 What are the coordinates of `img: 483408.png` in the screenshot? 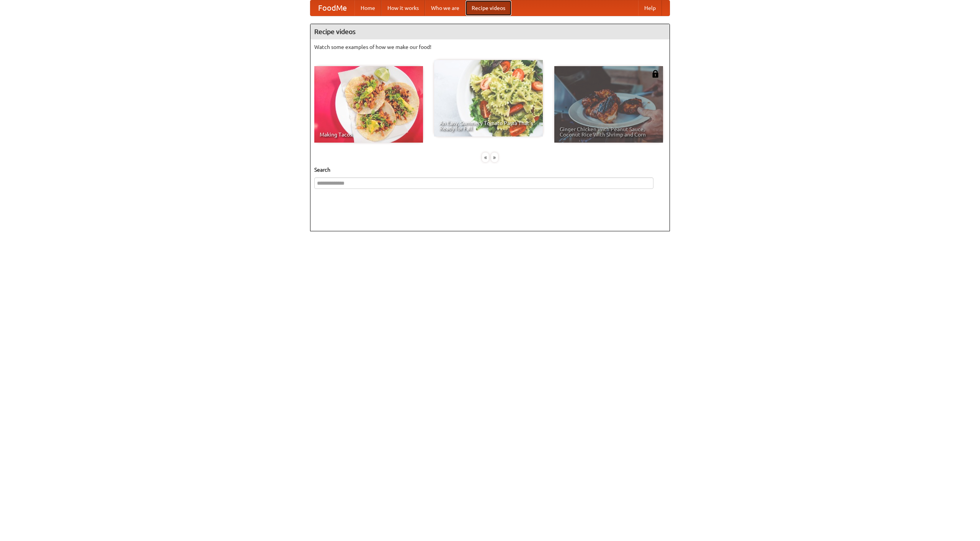 It's located at (655, 74).